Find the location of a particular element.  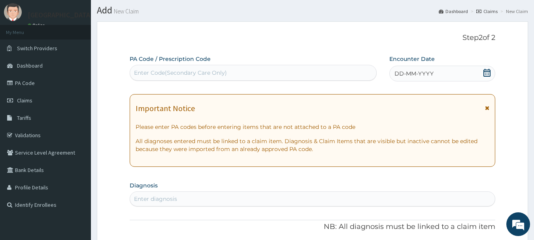

img: d_794563401_company_1708531726252_794563401 is located at coordinates (23, 49).